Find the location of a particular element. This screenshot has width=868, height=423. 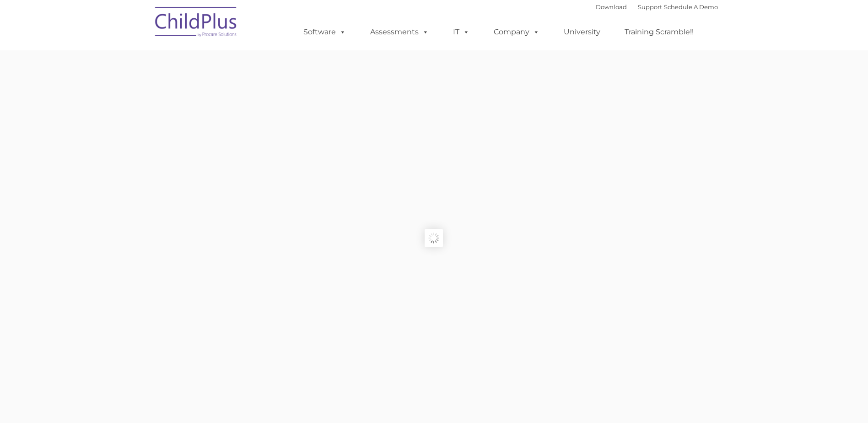

a: Download is located at coordinates (612, 7).